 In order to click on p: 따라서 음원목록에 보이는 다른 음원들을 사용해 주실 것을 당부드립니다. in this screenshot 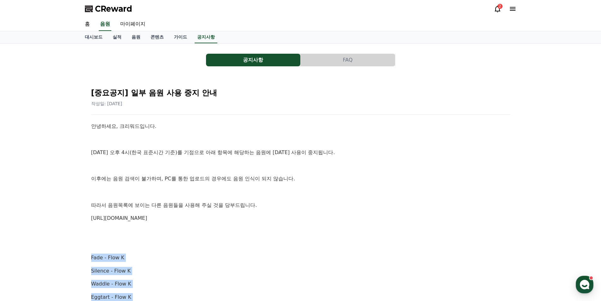, I will do `click(301, 205)`.